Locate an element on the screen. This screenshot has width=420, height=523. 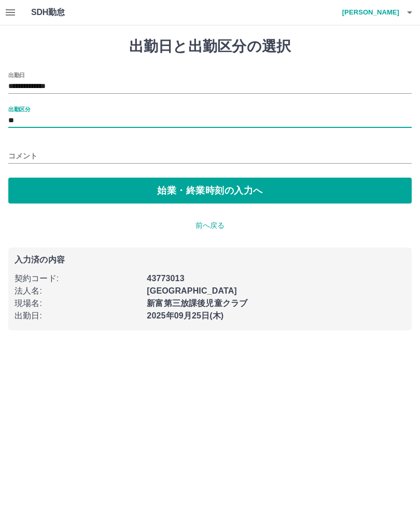
button: 始業・終業時刻の入力へ is located at coordinates (210, 191).